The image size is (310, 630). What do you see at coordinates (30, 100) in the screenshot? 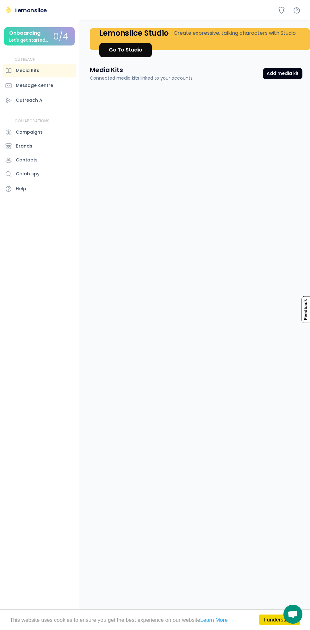
I see `div: Outreach AI` at bounding box center [30, 100].